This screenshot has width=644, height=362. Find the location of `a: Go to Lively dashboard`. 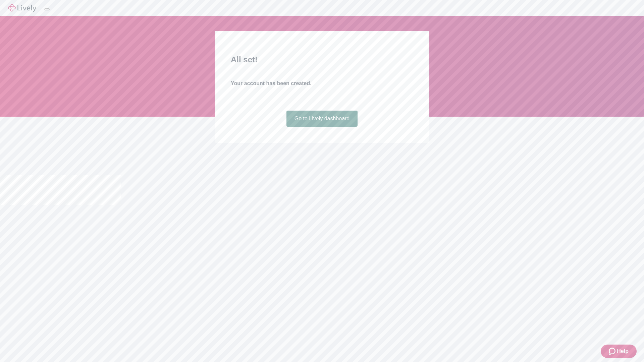

a: Go to Lively dashboard is located at coordinates (322, 119).